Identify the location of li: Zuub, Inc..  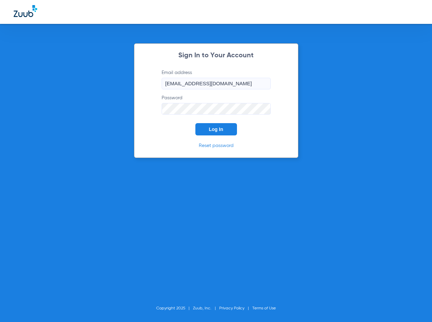
(206, 308).